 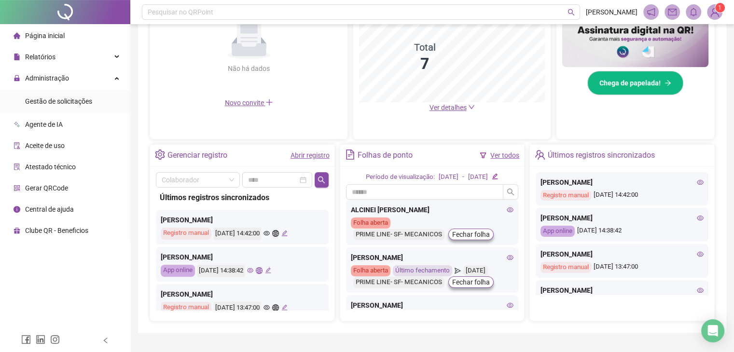 I want to click on span: arrow-right, so click(x=668, y=83).